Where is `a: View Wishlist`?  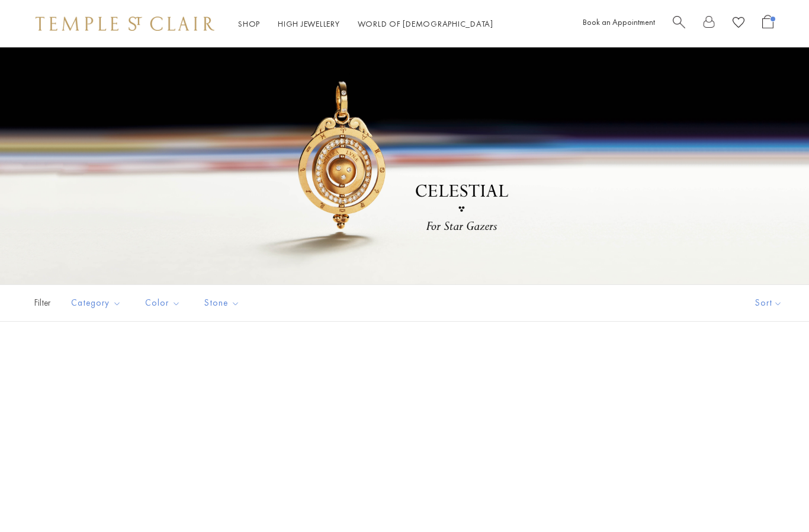
a: View Wishlist is located at coordinates (739, 24).